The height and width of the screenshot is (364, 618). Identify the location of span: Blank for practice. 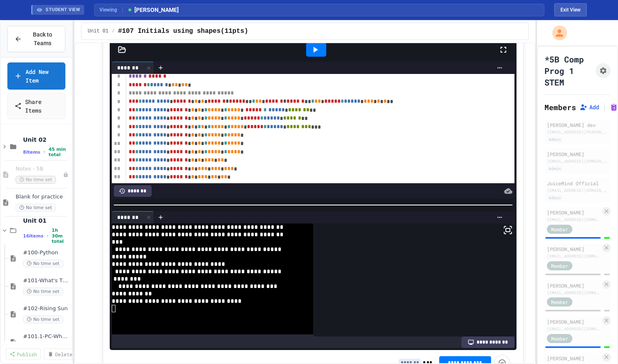
(43, 197).